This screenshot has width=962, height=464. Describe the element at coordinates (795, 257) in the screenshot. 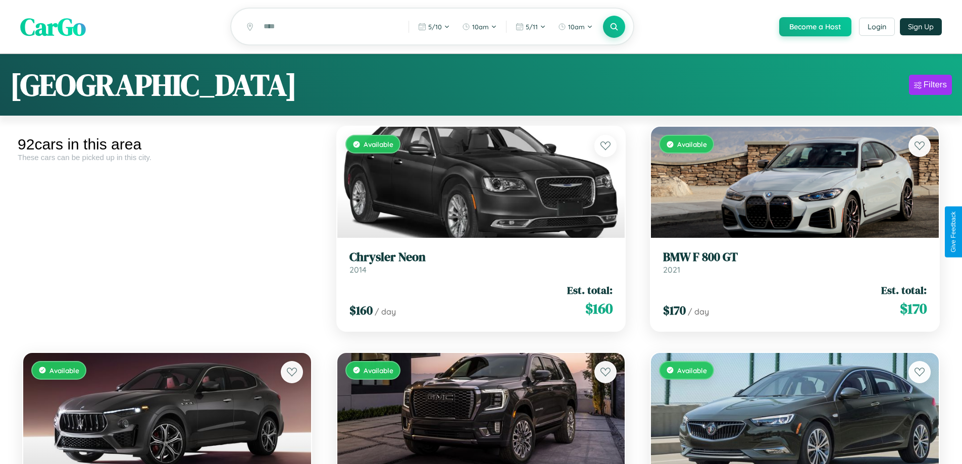

I see `h3: BMW F 800 GT` at that location.